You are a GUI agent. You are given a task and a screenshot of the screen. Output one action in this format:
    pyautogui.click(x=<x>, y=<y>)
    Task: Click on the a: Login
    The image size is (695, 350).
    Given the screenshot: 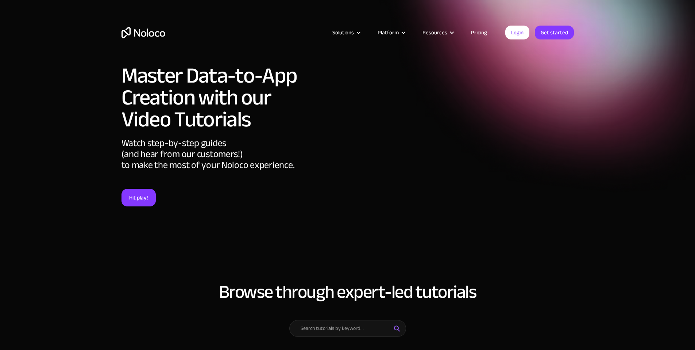 What is the action you would take?
    pyautogui.click(x=518, y=32)
    